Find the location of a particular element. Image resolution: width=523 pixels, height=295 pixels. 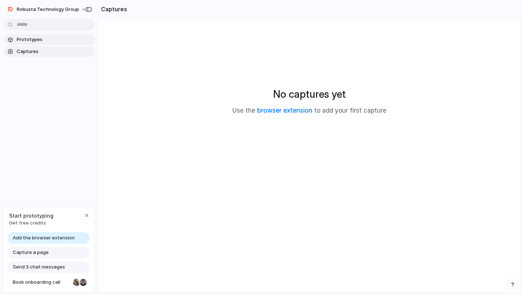

a: Captures is located at coordinates (49, 52).